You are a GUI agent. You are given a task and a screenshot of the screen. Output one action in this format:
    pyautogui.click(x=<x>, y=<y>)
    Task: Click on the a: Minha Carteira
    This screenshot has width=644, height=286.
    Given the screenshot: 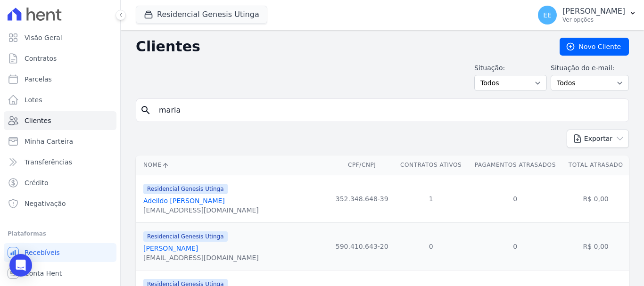 What is the action you would take?
    pyautogui.click(x=60, y=141)
    